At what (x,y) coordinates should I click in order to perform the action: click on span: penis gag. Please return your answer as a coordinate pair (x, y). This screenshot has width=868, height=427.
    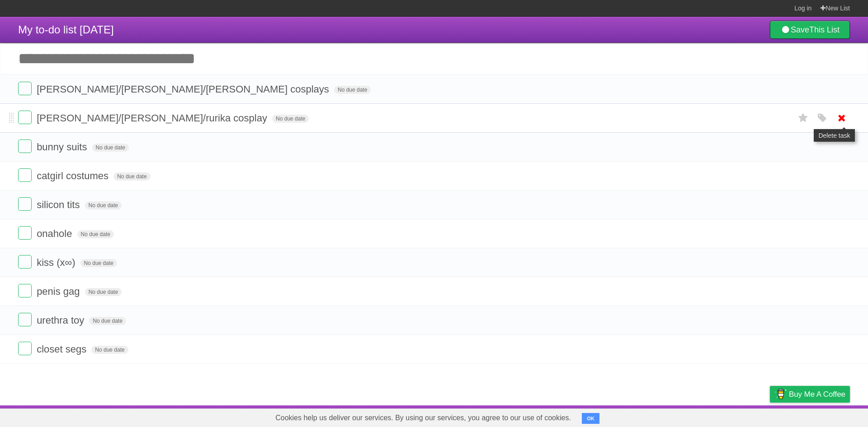
    Looking at the image, I should click on (59, 292).